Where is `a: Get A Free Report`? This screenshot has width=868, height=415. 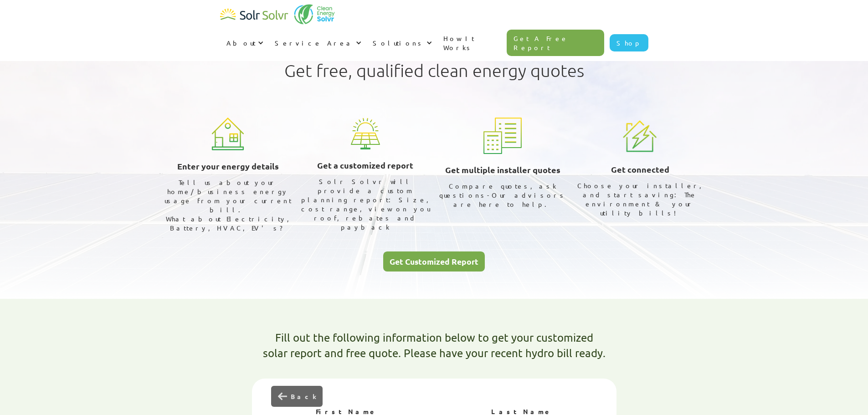
a: Get A Free Report is located at coordinates (555, 43).